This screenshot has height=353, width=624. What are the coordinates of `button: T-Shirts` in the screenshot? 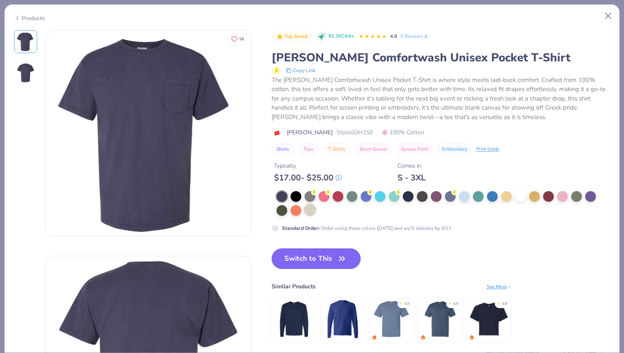 It's located at (337, 149).